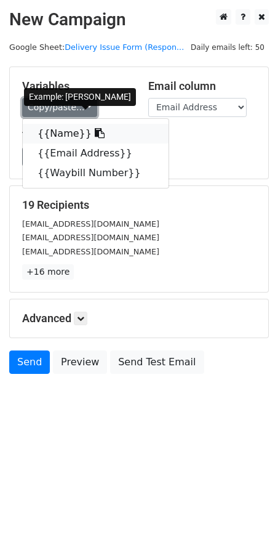  I want to click on a: {{Name}}, so click(95, 134).